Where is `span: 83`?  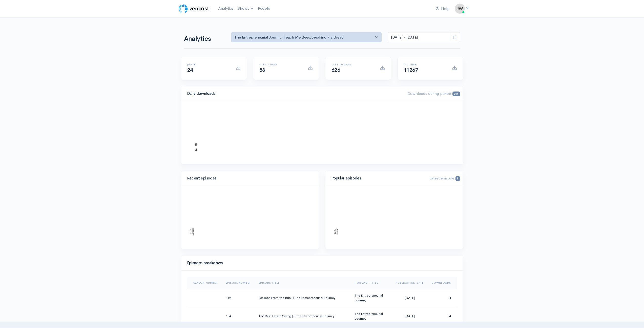 span: 83 is located at coordinates (262, 70).